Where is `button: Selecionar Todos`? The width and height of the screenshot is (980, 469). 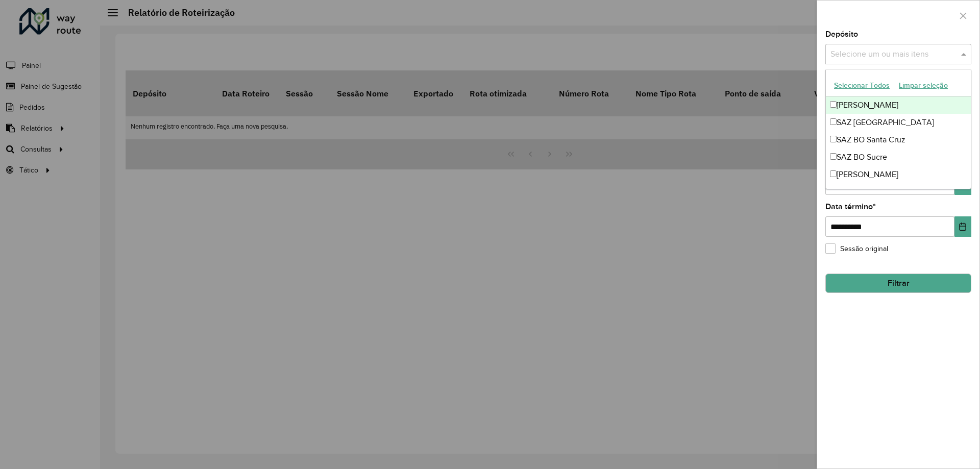
button: Selecionar Todos is located at coordinates (861, 85).